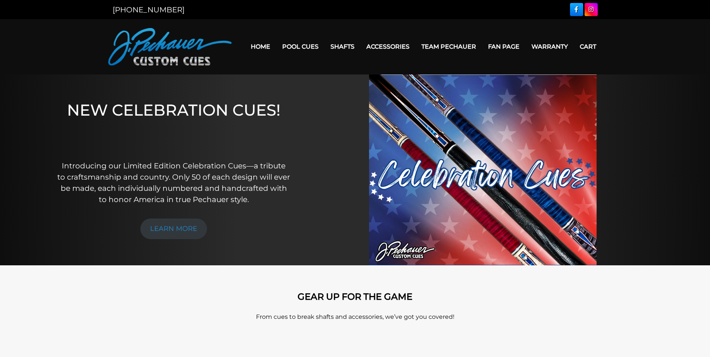  Describe the element at coordinates (355, 296) in the screenshot. I see `strong: GEAR UP FOR THE GAME` at that location.